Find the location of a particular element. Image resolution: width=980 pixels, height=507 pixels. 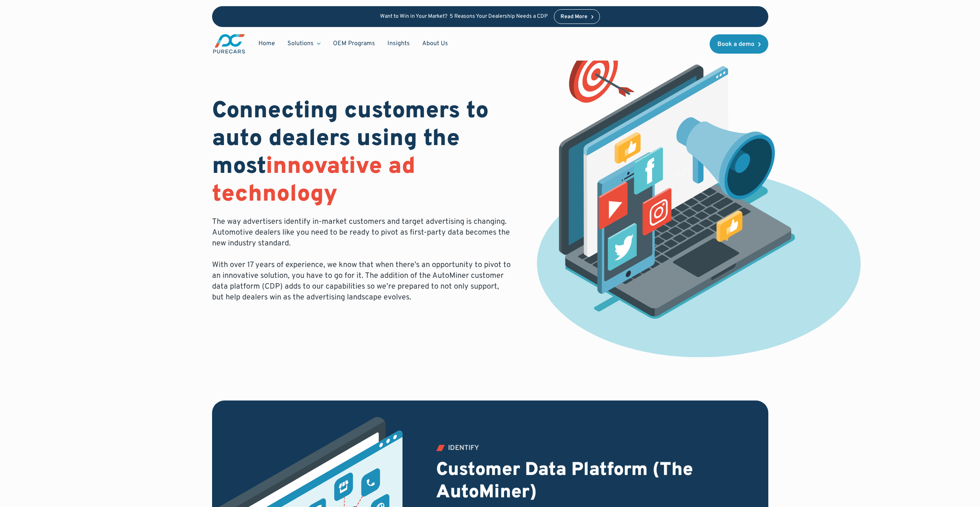

h1: Connecting customers to auto dealers using the most is located at coordinates (362, 153).